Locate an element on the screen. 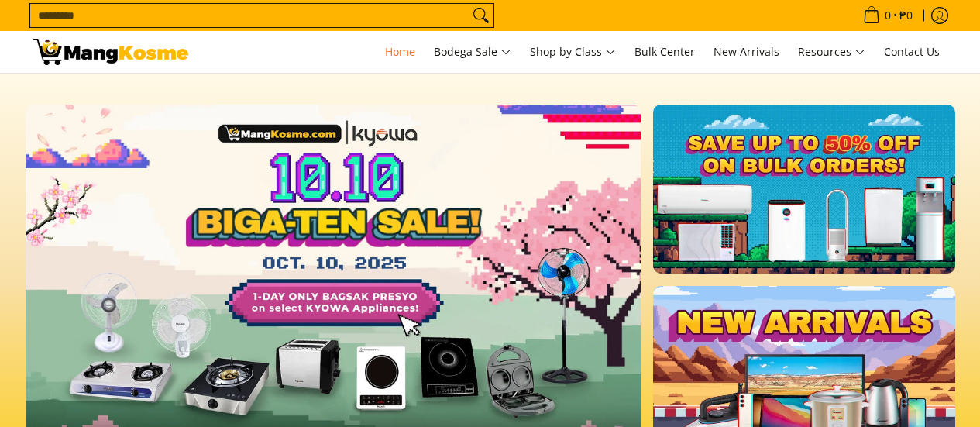  a: Shop by Class is located at coordinates (572, 52).